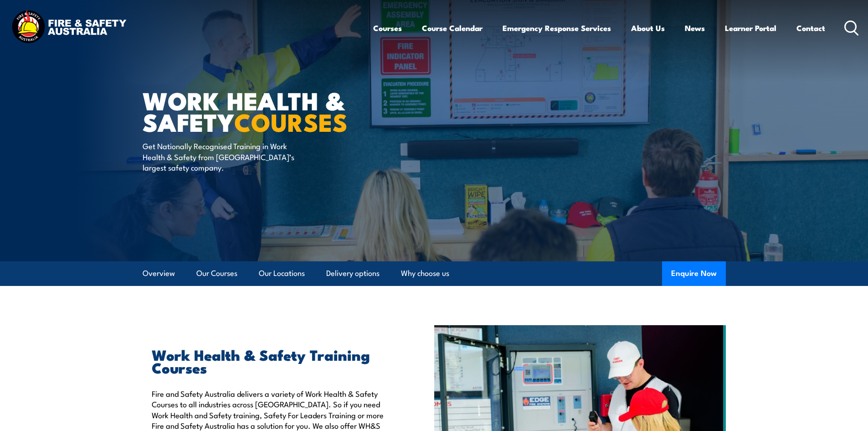  Describe the element at coordinates (557, 28) in the screenshot. I see `a: Emergency Response Services` at that location.